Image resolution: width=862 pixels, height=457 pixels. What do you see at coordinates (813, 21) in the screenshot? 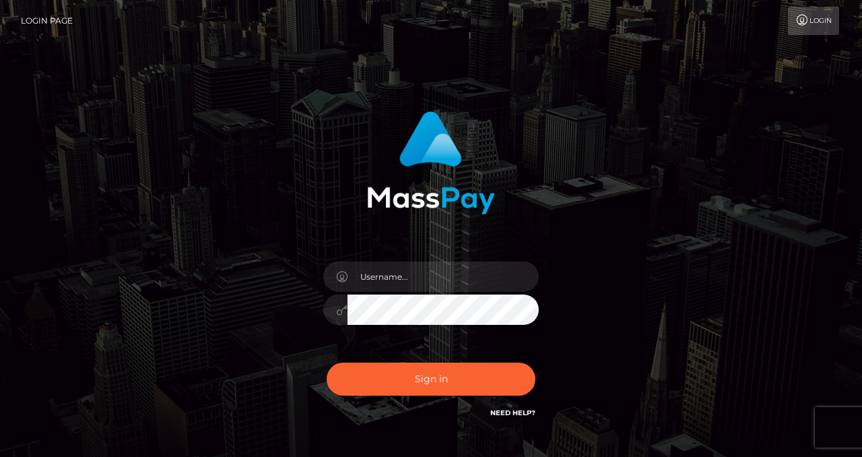
I see `a: Login` at bounding box center [813, 21].